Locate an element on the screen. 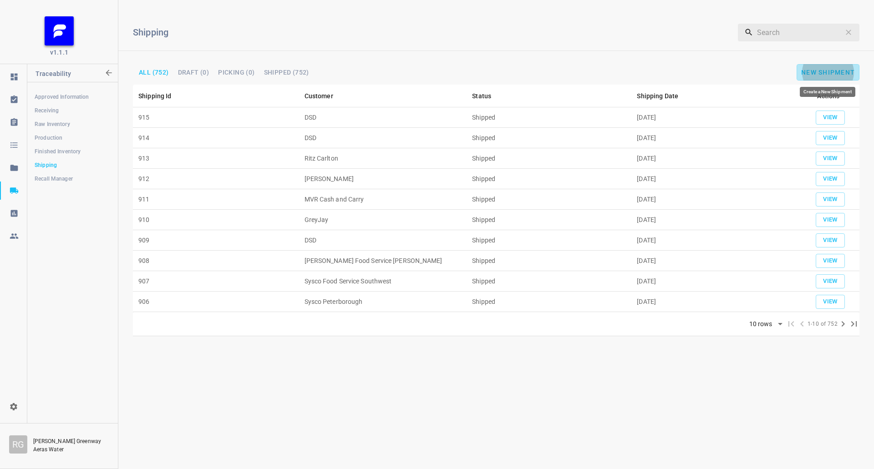  td: 908 is located at coordinates (216, 261).